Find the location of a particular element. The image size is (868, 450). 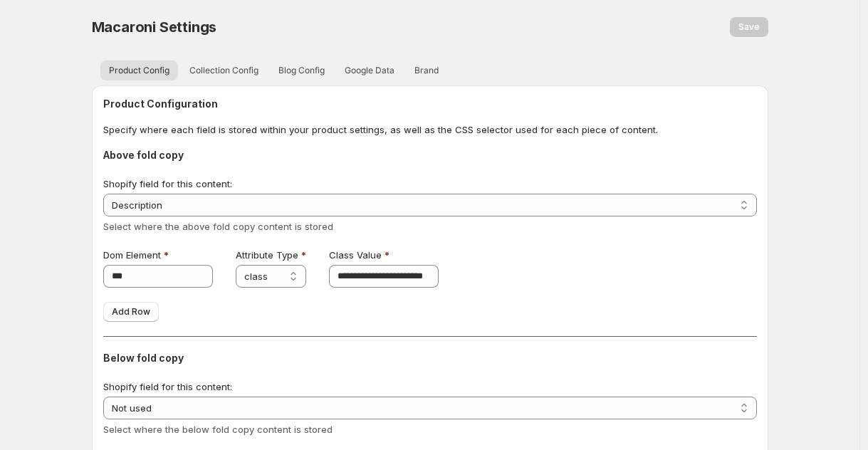

button: Add Row is located at coordinates (131, 312).